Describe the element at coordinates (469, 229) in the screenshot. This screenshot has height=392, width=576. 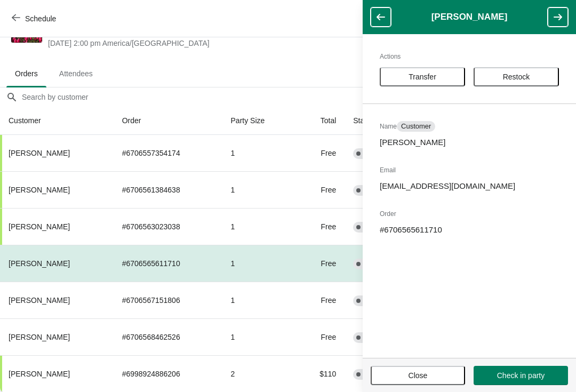
I see `p: # 6706565611710` at that location.